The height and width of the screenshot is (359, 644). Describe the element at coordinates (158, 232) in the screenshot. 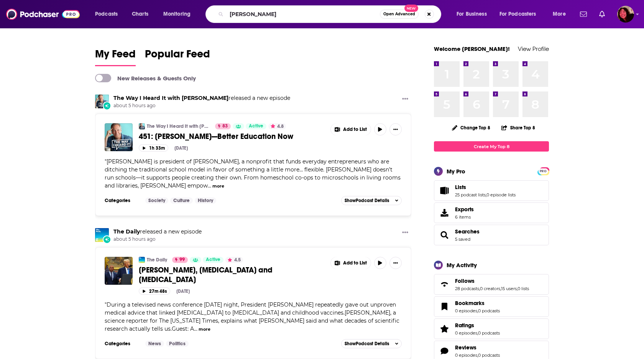

I see `h3: released a new episode` at that location.